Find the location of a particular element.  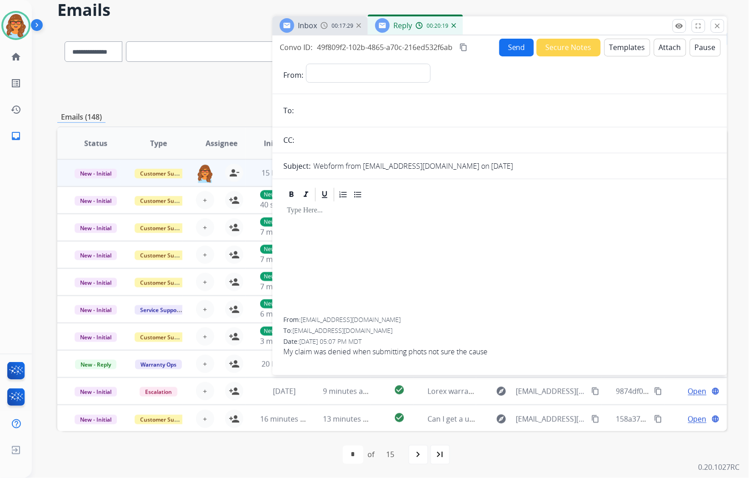

mat-icon: home is located at coordinates (16, 57).